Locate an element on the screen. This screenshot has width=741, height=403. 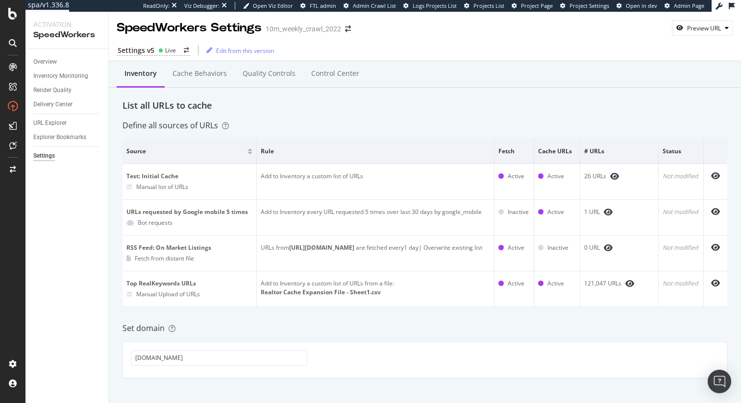
div: Delivery Center is located at coordinates (53, 104).